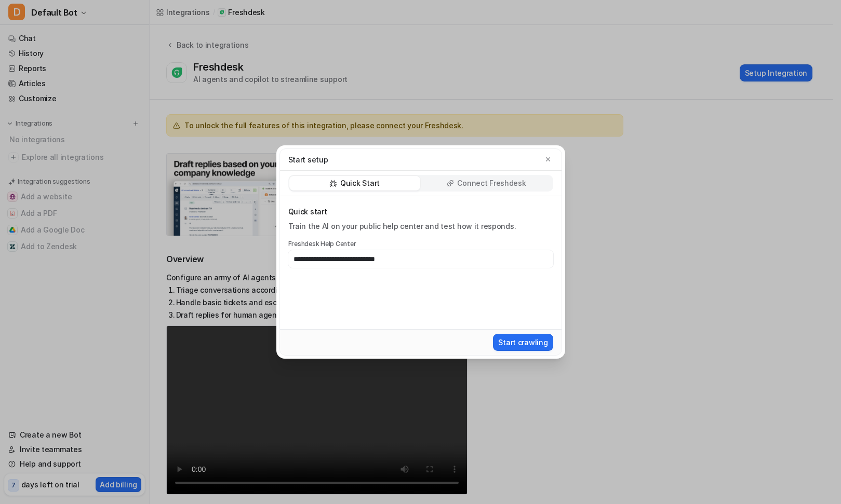 The width and height of the screenshot is (841, 504). Describe the element at coordinates (308, 159) in the screenshot. I see `p: Start setup` at that location.